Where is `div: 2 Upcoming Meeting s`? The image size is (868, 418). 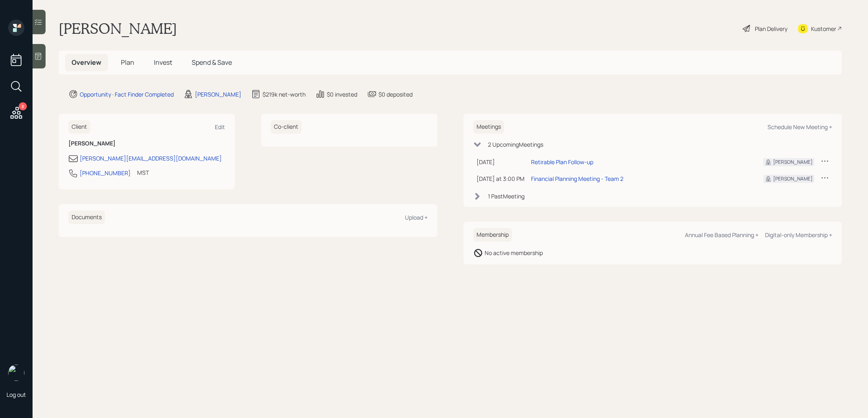 div: 2 Upcoming Meeting s is located at coordinates (516, 144).